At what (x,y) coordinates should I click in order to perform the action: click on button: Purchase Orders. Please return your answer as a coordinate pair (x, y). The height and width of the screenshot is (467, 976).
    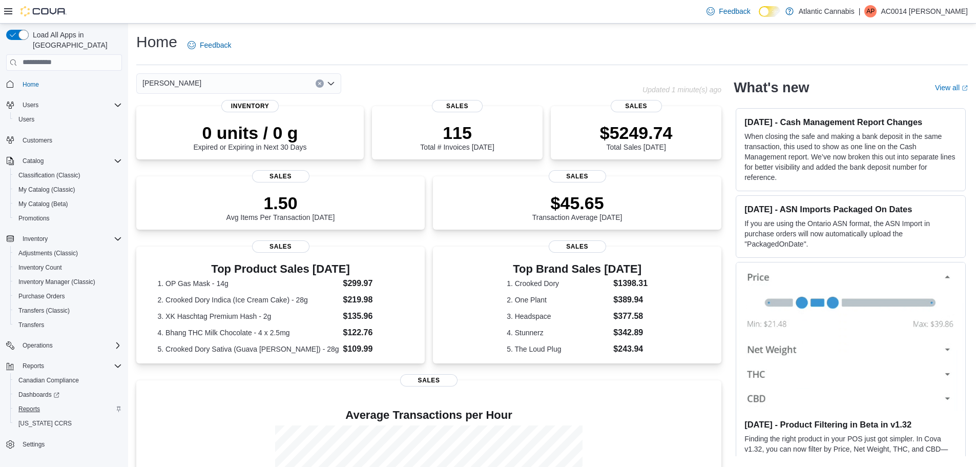
    Looking at the image, I should click on (68, 296).